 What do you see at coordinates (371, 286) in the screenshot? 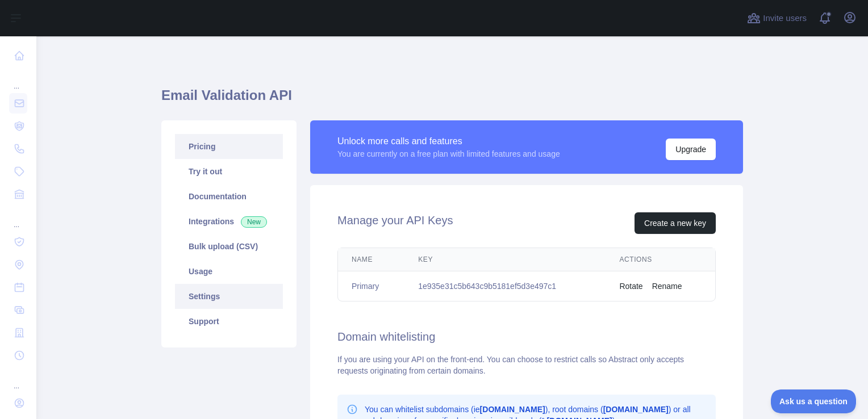
I see `td: Primary` at bounding box center [371, 286].